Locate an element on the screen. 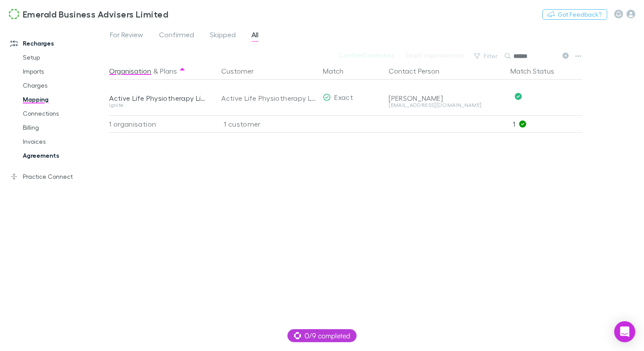 This screenshot has width=644, height=351. div: 1 organisation is located at coordinates (162, 124).